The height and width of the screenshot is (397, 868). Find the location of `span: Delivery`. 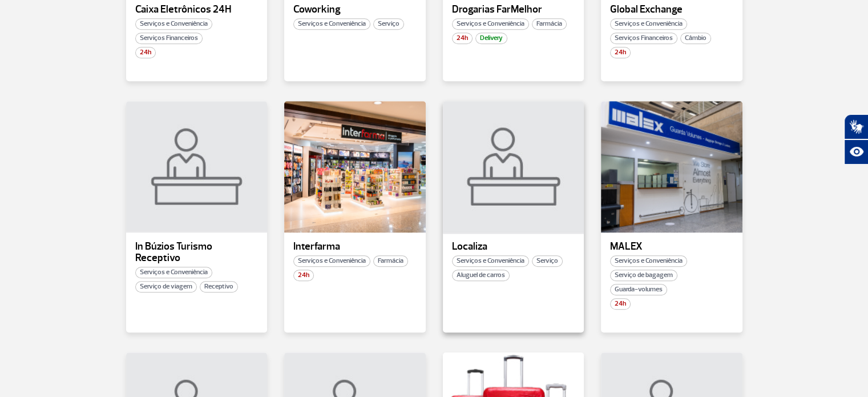

span: Delivery is located at coordinates (491, 39).